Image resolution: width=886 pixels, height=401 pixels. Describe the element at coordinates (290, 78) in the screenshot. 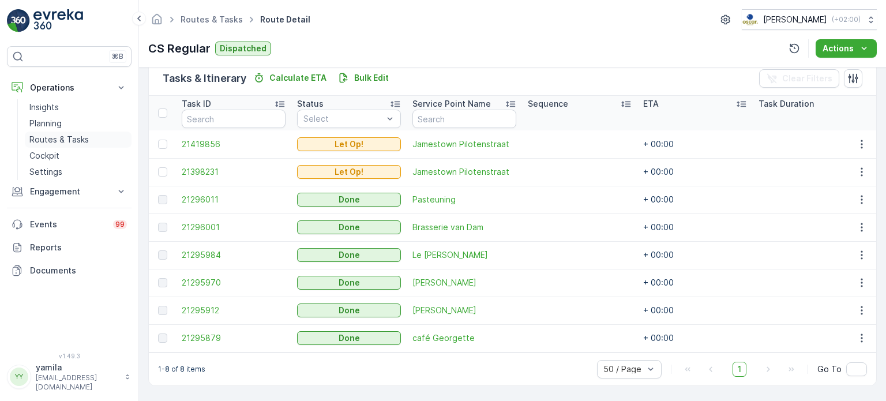

I see `button: Calculate ETA` at that location.